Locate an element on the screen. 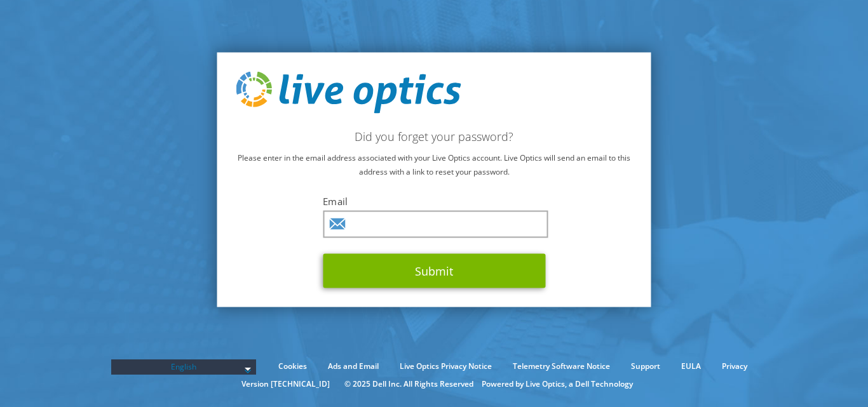 The height and width of the screenshot is (407, 868). li: Powered by Live Optics, a Dell Technology is located at coordinates (557, 384).